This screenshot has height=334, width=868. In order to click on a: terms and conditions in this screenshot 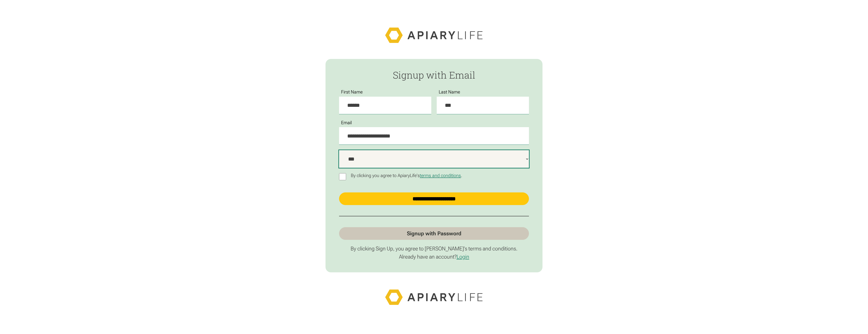, I will do `click(440, 175)`.